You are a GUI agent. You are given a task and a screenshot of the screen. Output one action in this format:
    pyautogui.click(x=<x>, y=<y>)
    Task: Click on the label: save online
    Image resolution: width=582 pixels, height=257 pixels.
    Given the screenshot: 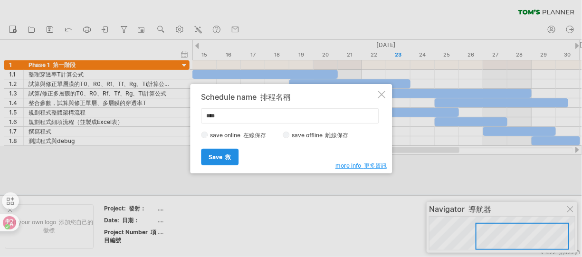 What is the action you would take?
    pyautogui.click(x=241, y=135)
    